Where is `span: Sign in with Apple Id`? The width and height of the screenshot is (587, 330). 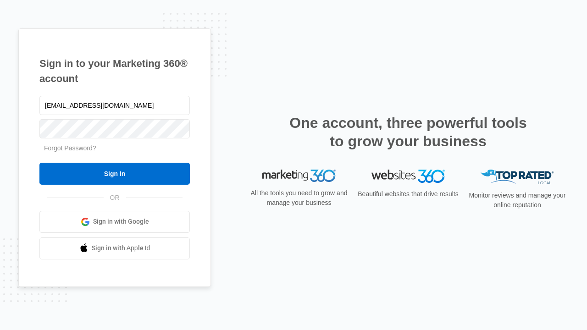
span: Sign in with Apple Id is located at coordinates (121, 248).